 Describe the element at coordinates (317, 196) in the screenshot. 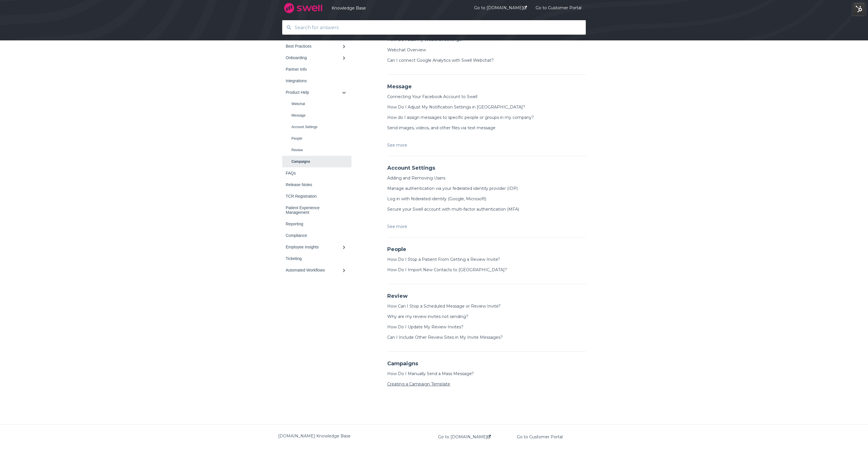

I see `a: TCR Registration` at that location.